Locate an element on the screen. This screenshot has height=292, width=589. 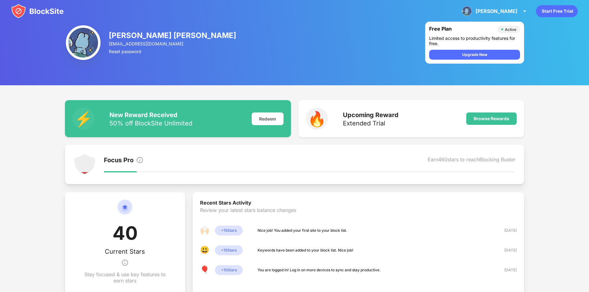
div: Recent Stars Activity is located at coordinates (358, 203).